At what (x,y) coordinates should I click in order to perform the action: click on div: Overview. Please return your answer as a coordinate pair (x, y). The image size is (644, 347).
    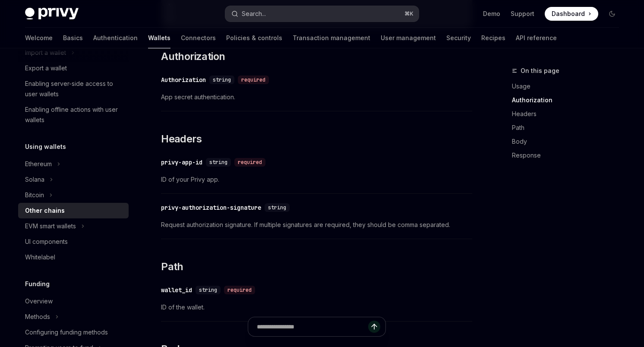
    Looking at the image, I should click on (39, 301).